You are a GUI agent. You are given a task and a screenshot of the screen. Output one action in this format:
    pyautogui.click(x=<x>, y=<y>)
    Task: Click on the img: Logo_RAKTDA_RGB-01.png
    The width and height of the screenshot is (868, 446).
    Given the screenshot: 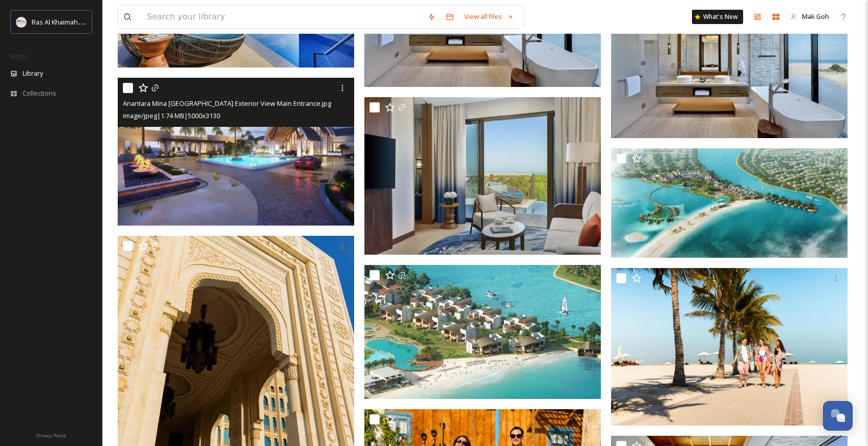 What is the action you would take?
    pyautogui.click(x=22, y=22)
    